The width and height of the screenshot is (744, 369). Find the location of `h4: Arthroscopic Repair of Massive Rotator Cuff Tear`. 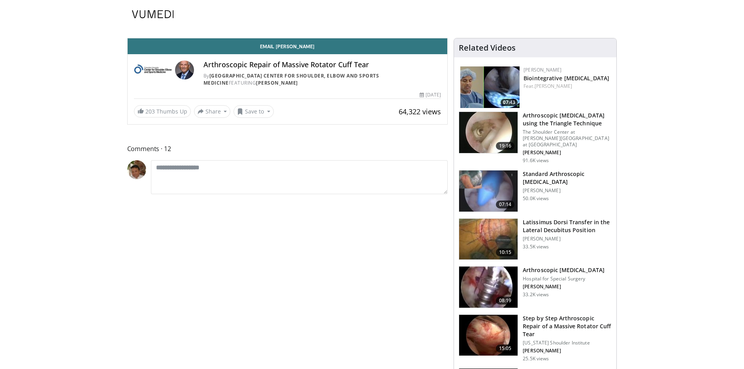

h4: Arthroscopic Repair of Massive Rotator Cuff Tear is located at coordinates (322, 65).